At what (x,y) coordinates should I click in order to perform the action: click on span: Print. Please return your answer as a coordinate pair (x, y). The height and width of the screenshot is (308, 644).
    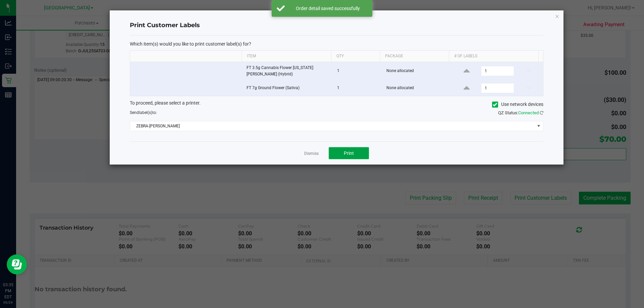
    Looking at the image, I should click on (349, 153).